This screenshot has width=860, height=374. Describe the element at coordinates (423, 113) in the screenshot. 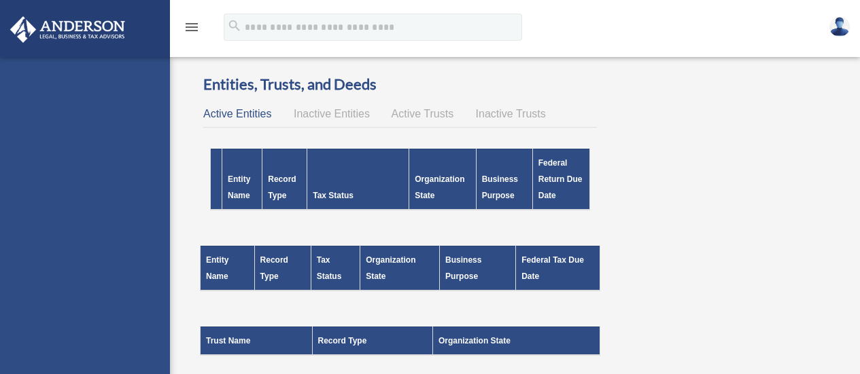

I see `span: Active Trusts` at that location.